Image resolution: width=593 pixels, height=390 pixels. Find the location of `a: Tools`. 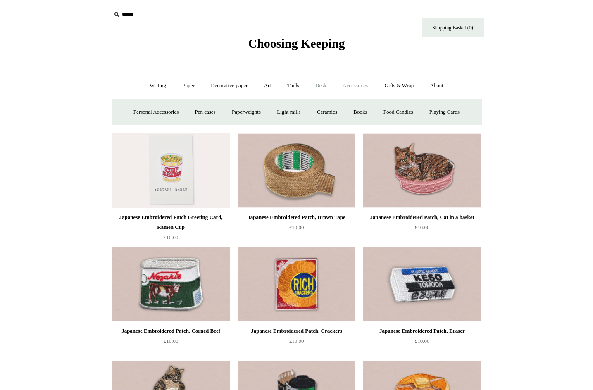

a: Tools is located at coordinates (293, 86).